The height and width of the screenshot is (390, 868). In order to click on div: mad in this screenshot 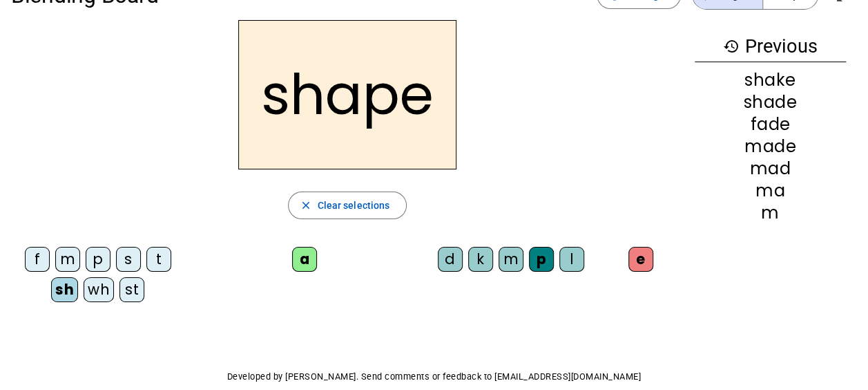, I will do `click(770, 169)`.